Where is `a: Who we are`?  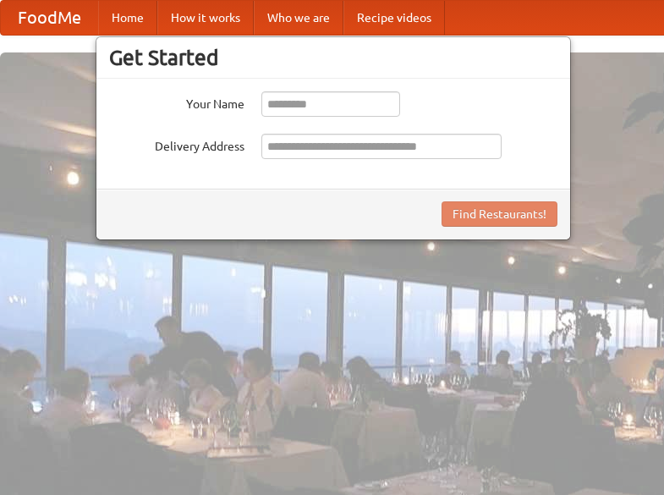
a: Who we are is located at coordinates (299, 18).